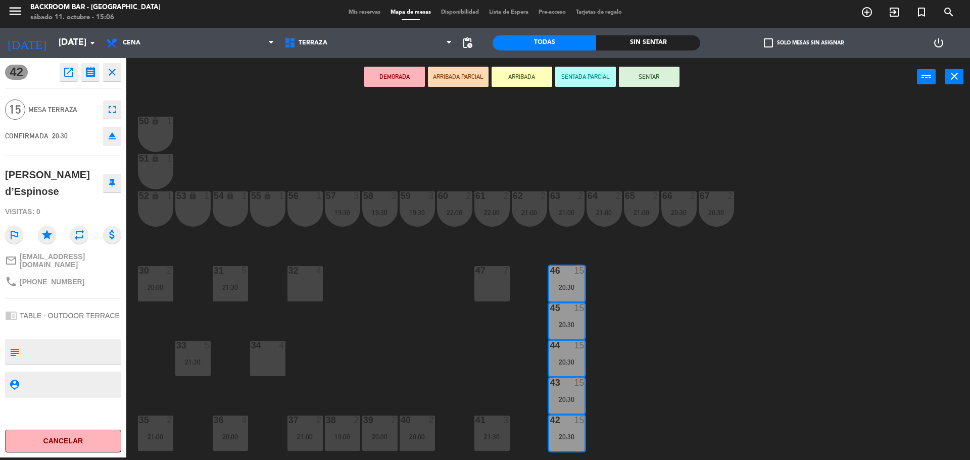 This screenshot has height=460, width=970. Describe the element at coordinates (955, 76) in the screenshot. I see `i: close` at that location.